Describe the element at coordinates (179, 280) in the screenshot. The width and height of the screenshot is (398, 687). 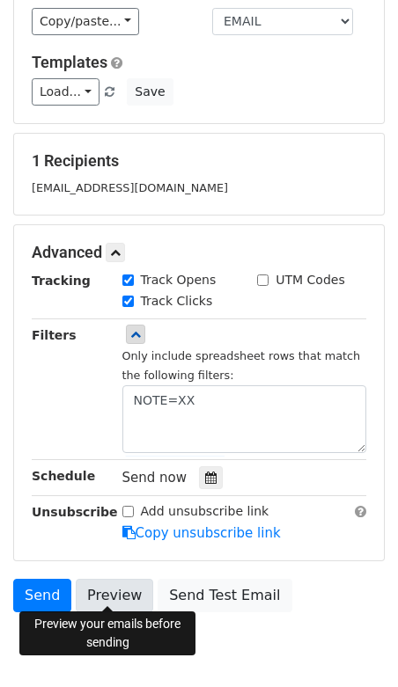
I see `label: Track Opens` at that location.